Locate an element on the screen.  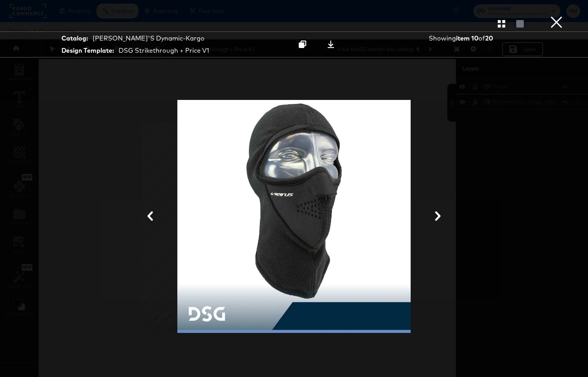
strong: Design Template: is located at coordinates (87, 50).